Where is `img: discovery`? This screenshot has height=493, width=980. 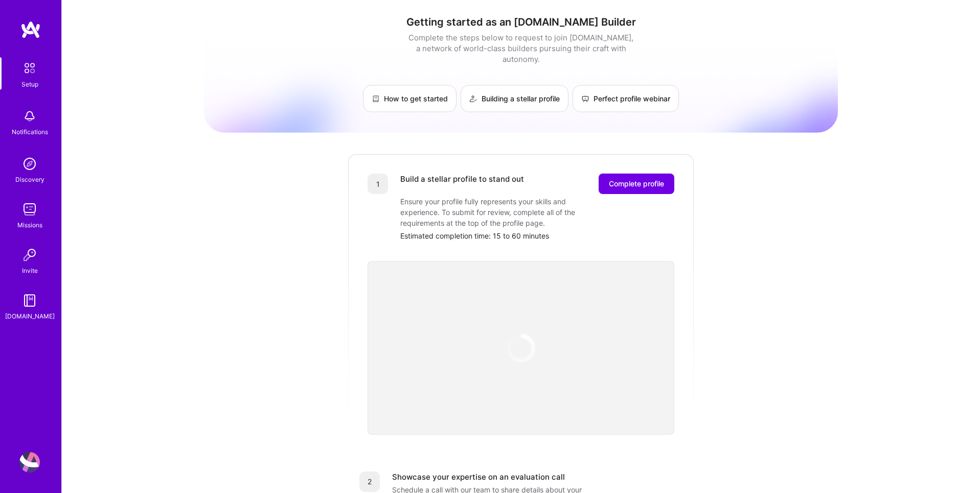
img: discovery is located at coordinates (30, 164).